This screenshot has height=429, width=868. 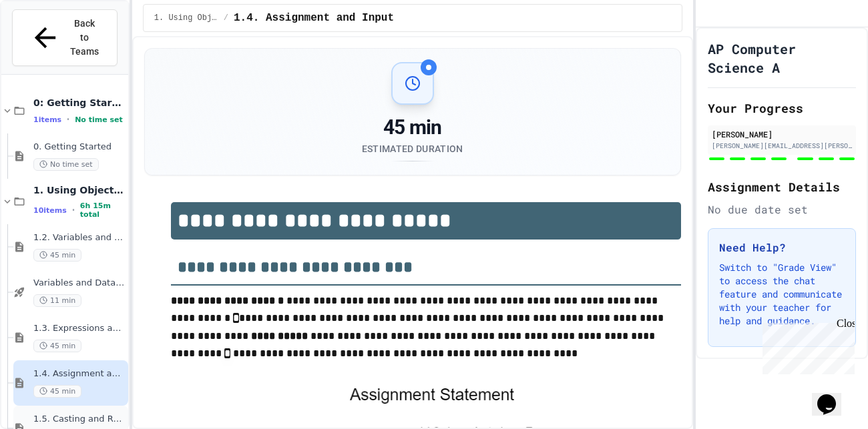 I want to click on div: 45 min, so click(x=413, y=127).